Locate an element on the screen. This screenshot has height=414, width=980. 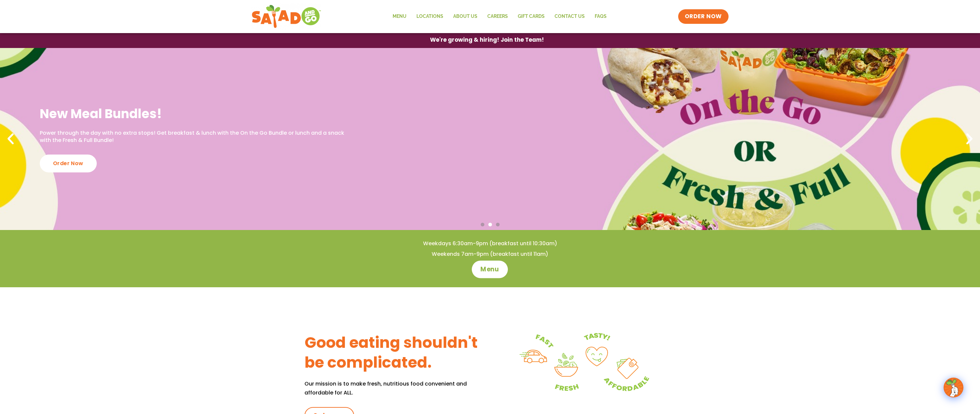
h4: Weekdays 6:30am-9pm (breakfast until 10:30am) is located at coordinates (490, 244).